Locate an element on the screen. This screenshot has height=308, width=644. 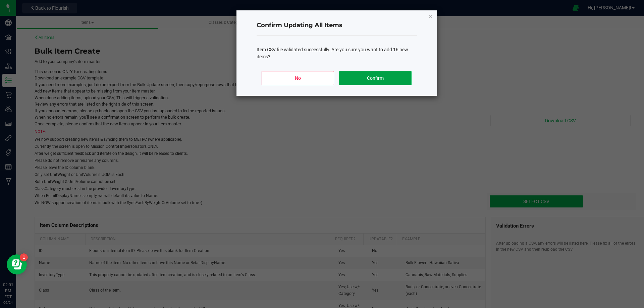
div: Item CSV file validated successfully. Are you sure you want to add 16 new items? is located at coordinates (337, 53).